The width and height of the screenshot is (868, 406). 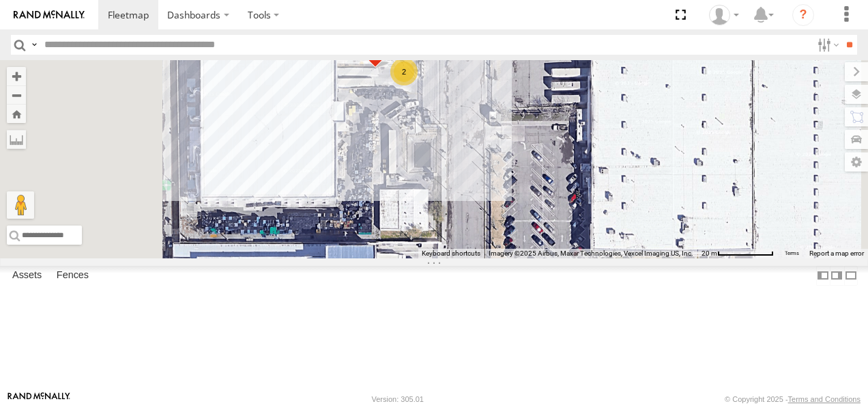 What do you see at coordinates (724, 15) in the screenshot?
I see `div: Omar Miranda` at bounding box center [724, 15].